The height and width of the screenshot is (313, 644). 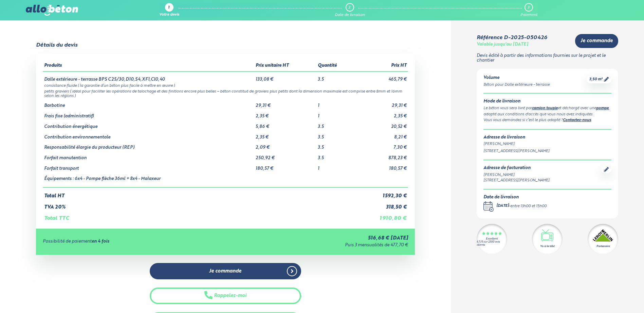 What do you see at coordinates (517, 85) in the screenshot?
I see `div: Béton pour Dalle extérieure - terrasse` at bounding box center [517, 85].